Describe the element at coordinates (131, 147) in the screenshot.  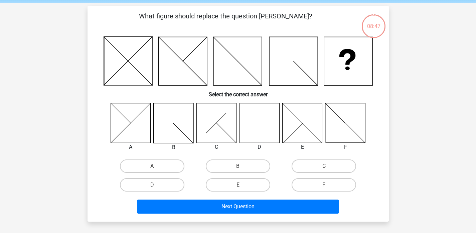
I see `div: A` at that location.